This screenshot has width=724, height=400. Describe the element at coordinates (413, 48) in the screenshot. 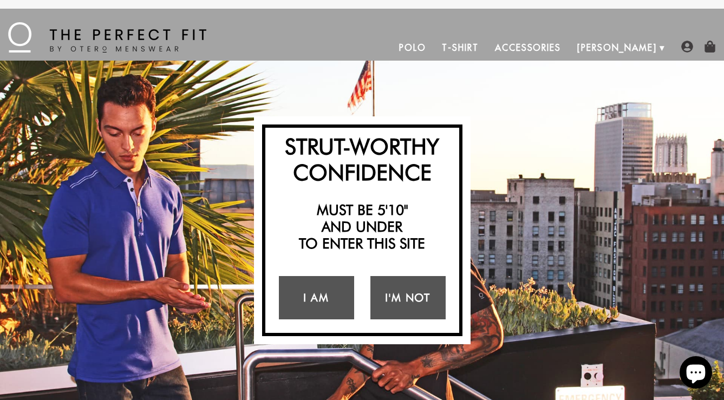

I see `a: Polo` at that location.